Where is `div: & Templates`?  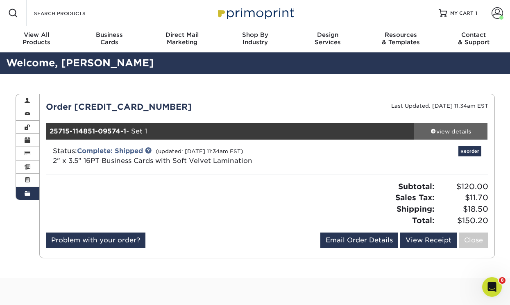
div: & Templates is located at coordinates (401, 39).